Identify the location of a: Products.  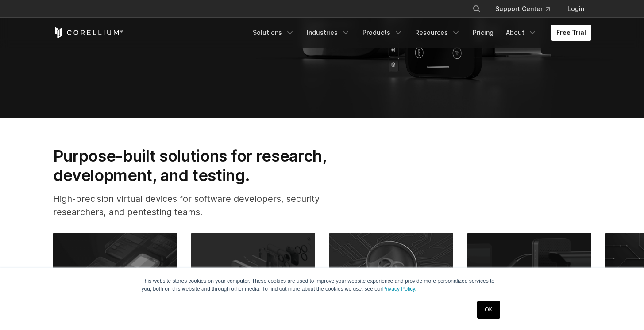
(383, 33).